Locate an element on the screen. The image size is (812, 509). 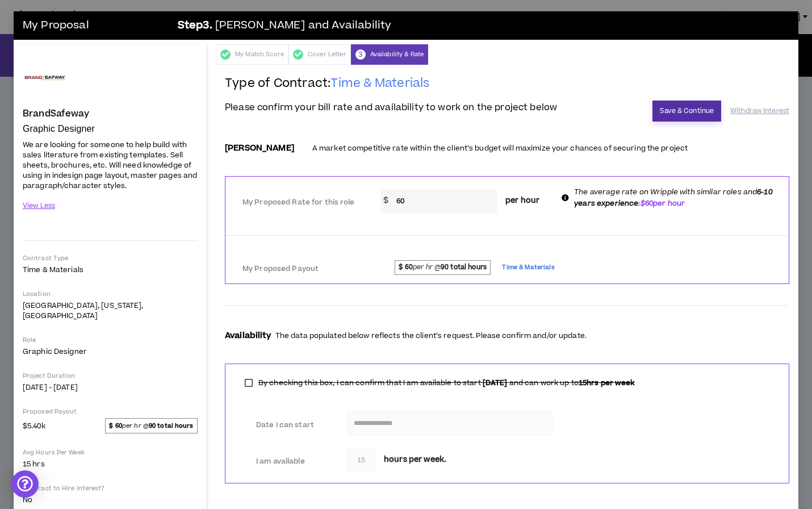
p: Graphic Designer is located at coordinates (110, 129).